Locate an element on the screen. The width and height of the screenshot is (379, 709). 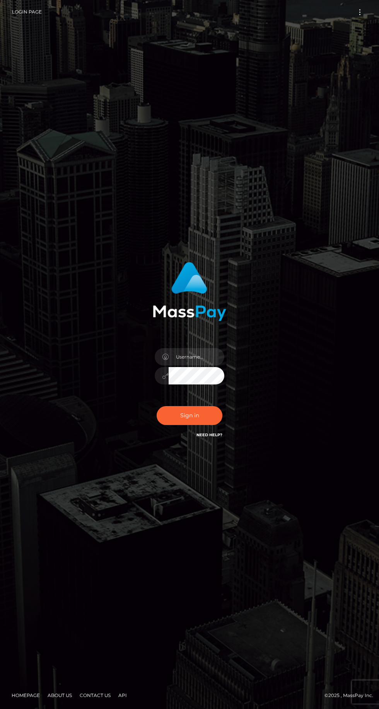
img: MassPay Login is located at coordinates (189, 292).